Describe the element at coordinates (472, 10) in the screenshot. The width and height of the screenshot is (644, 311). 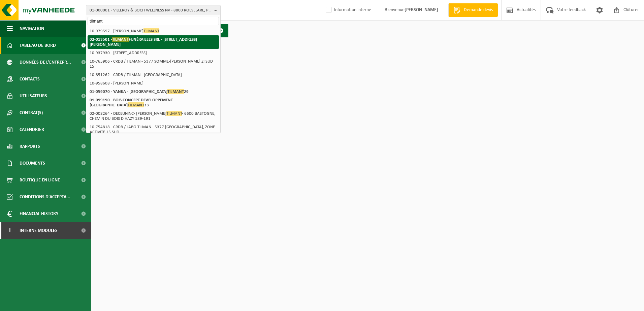
I see `a: Demande devis` at that location.